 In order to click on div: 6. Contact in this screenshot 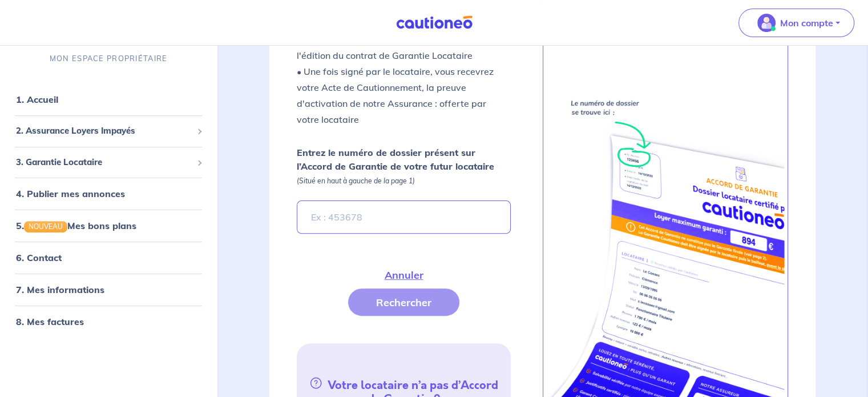, I will do `click(109, 258)`.